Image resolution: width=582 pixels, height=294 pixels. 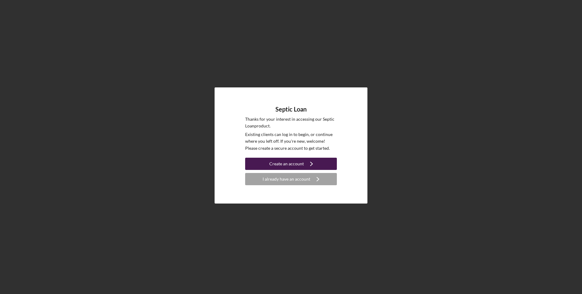 I want to click on div: I already have an account, so click(x=287, y=179).